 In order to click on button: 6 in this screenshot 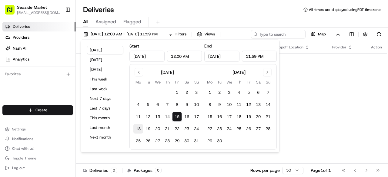, I will do `click(258, 93)`.